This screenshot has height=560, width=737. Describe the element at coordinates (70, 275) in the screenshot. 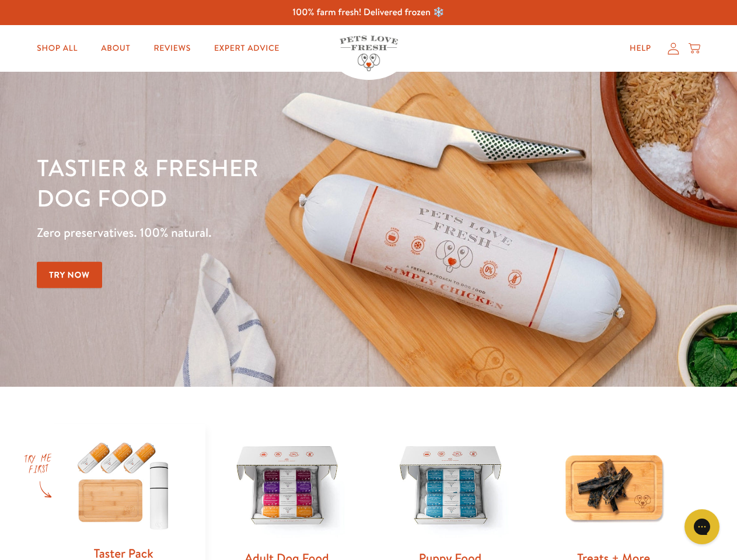

I see `a: Try Now` at that location.